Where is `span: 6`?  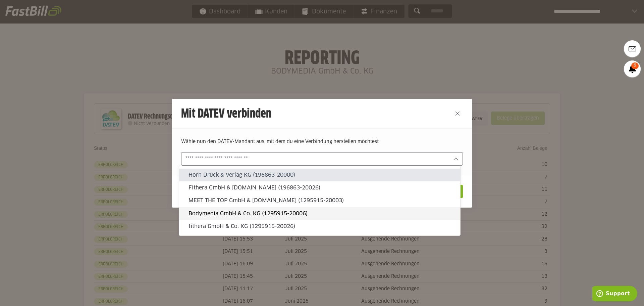
span: 6 is located at coordinates (635, 66).